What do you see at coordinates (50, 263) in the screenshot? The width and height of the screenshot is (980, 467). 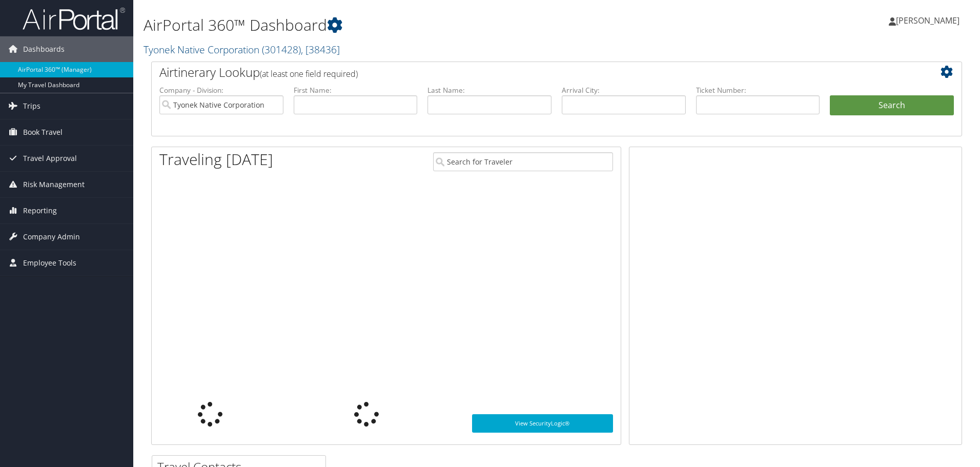 I see `span: Employee Tools` at bounding box center [50, 263].